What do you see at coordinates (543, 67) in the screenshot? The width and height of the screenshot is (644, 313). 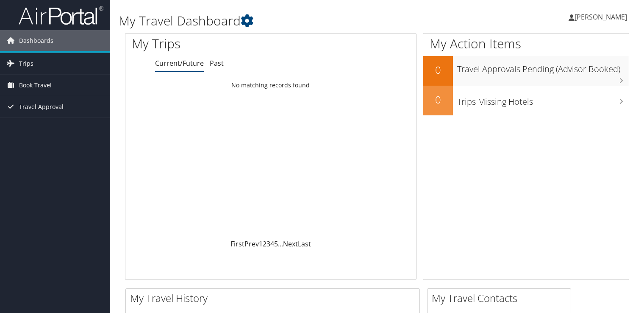 I see `h3: Travel Approvals Pending (Advisor Booked)` at bounding box center [543, 67].